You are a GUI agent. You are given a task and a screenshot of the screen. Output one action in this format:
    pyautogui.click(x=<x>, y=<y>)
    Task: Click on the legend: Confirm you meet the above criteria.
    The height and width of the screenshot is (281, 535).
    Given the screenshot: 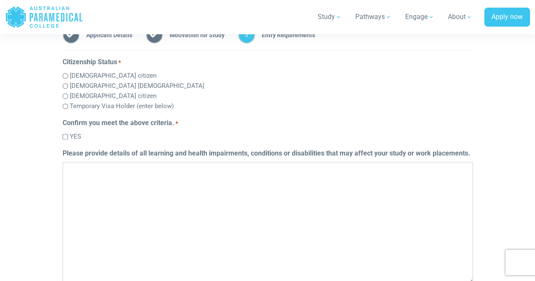 What is the action you would take?
    pyautogui.click(x=268, y=123)
    